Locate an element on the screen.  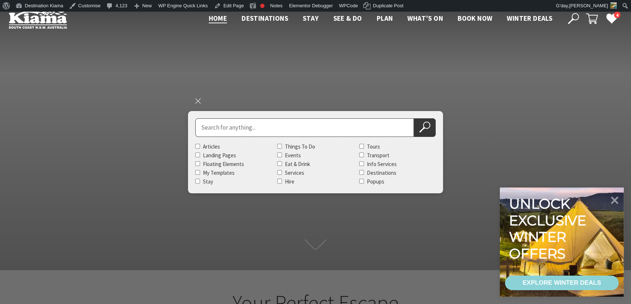
nav: Main Menu is located at coordinates (380, 19).